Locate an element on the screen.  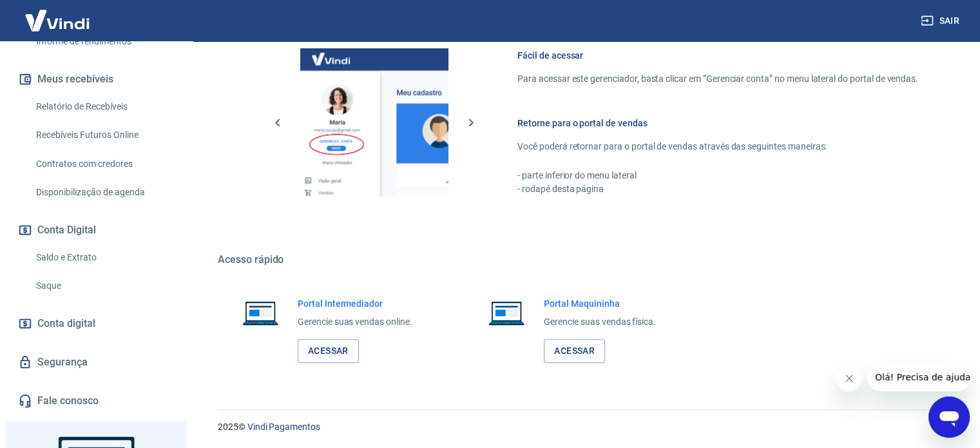
a: Saque is located at coordinates (104, 285).